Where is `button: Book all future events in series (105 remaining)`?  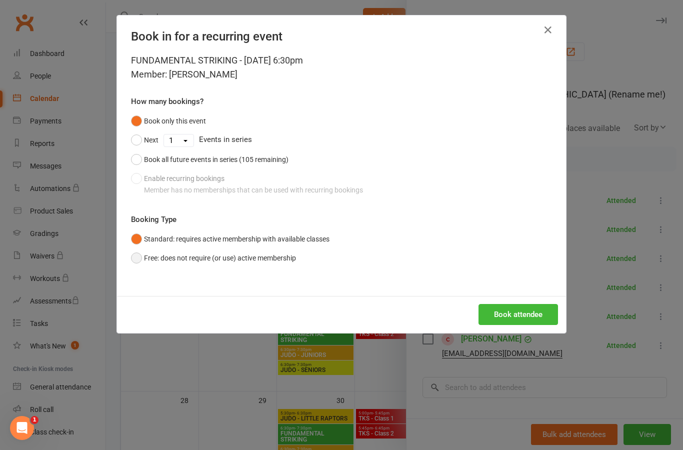
button: Book all future events in series (105 remaining) is located at coordinates (209, 159).